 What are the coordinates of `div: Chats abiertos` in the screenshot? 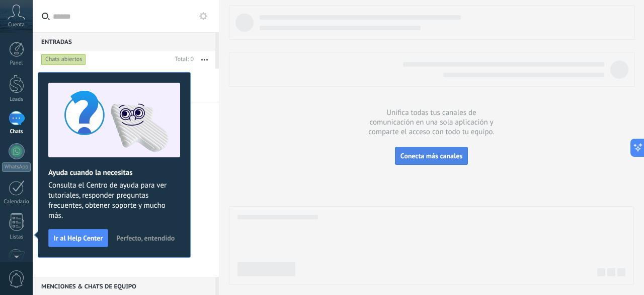 It's located at (63, 60).